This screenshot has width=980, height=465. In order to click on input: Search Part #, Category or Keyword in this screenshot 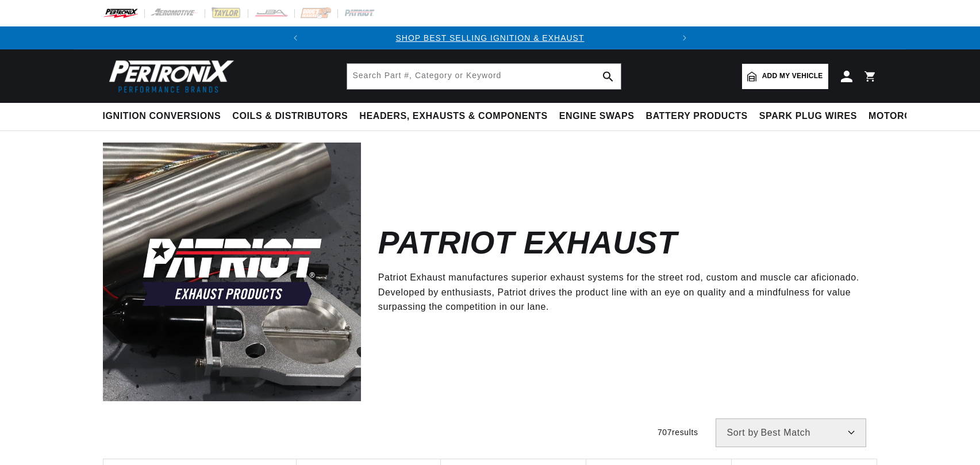, I will do `click(484, 76)`.